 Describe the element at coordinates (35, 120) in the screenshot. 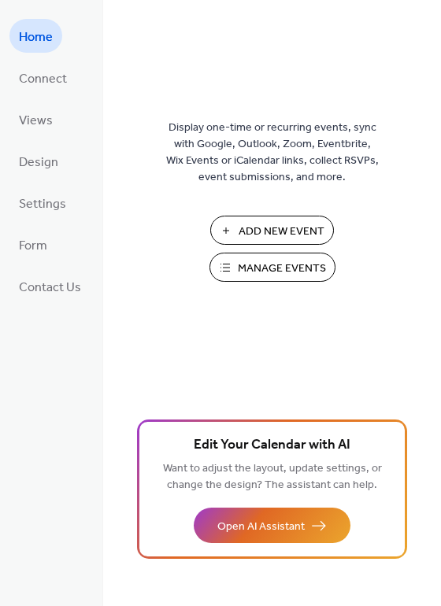

I see `span: Views` at that location.